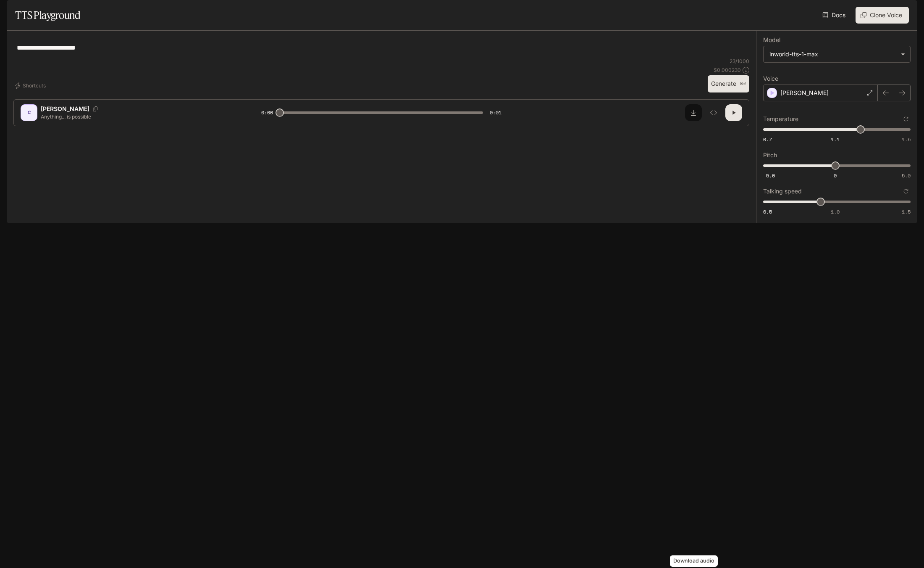 Image resolution: width=924 pixels, height=568 pixels. Describe the element at coordinates (267, 113) in the screenshot. I see `span: 0:00` at that location.